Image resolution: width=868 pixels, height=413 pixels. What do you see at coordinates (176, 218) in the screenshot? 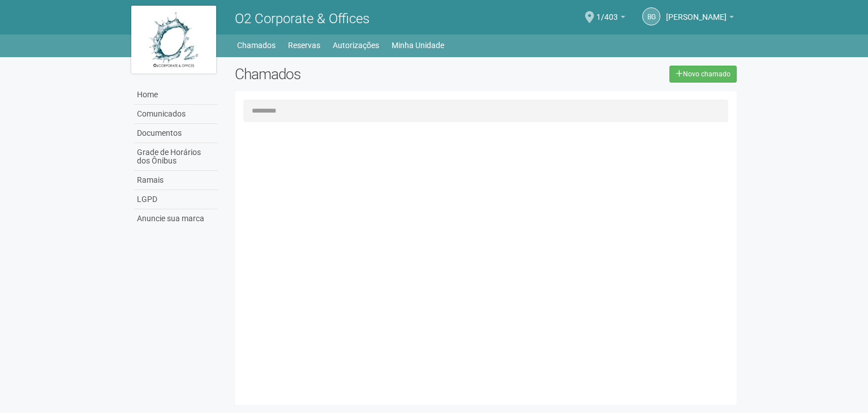
I see `a: Anuncie sua marca` at bounding box center [176, 218].